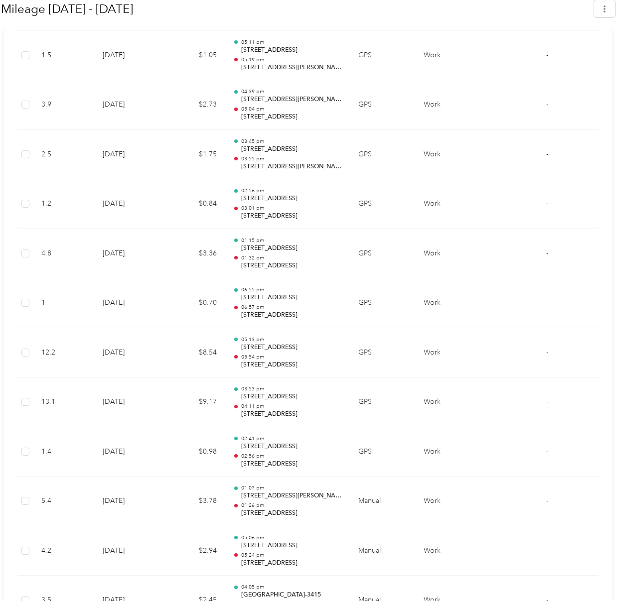 The height and width of the screenshot is (601, 621). I want to click on td: 1.2, so click(64, 204).